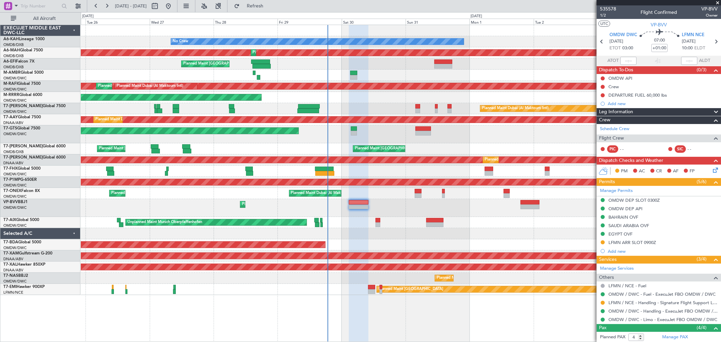 The height and width of the screenshot is (342, 721). What do you see at coordinates (22, 117) in the screenshot?
I see `a: T7-AAYGlobal 7500` at bounding box center [22, 117].